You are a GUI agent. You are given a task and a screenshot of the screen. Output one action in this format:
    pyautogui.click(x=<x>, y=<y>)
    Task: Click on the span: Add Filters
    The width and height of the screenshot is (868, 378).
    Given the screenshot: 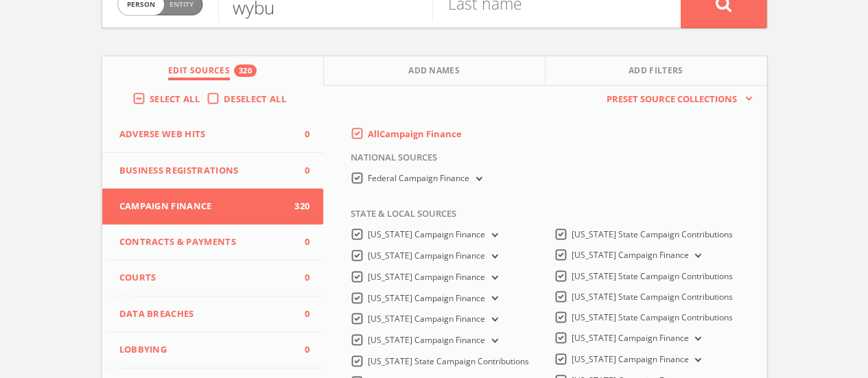 What is the action you would take?
    pyautogui.click(x=656, y=72)
    